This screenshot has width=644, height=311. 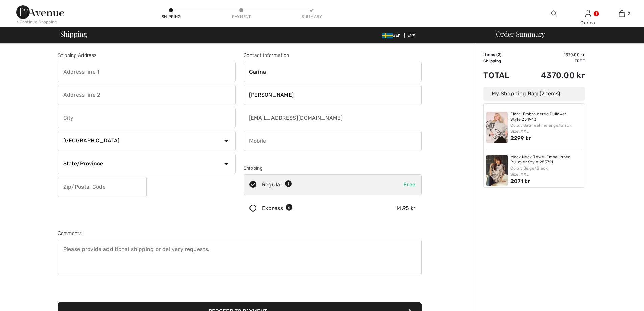 I want to click on a: Floral Embroidered Pullover Style 254943, so click(x=546, y=116).